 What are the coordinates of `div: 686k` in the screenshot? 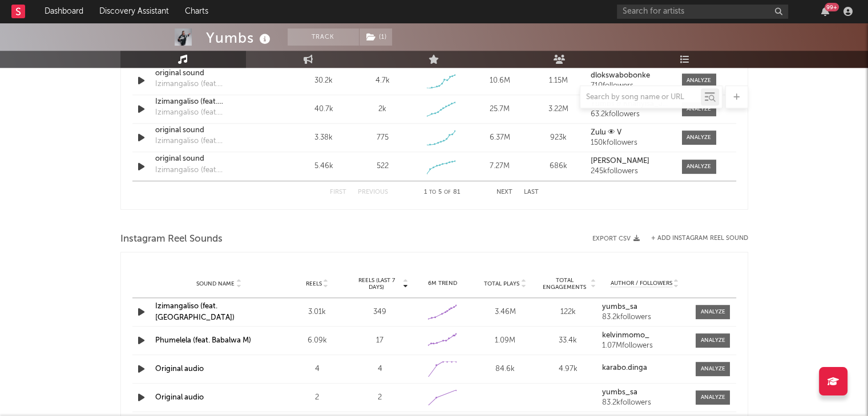 It's located at (558, 166).